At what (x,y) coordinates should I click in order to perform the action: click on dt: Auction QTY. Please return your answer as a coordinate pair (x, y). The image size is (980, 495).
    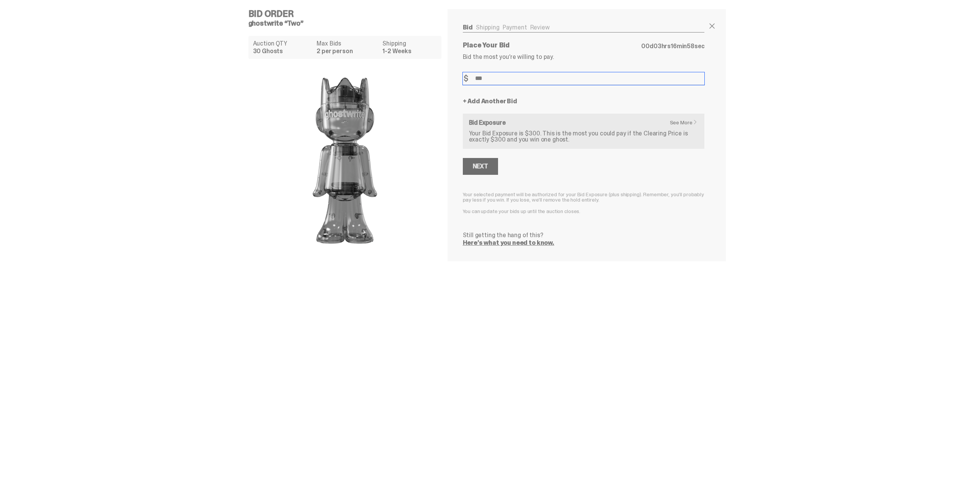
    Looking at the image, I should click on (282, 44).